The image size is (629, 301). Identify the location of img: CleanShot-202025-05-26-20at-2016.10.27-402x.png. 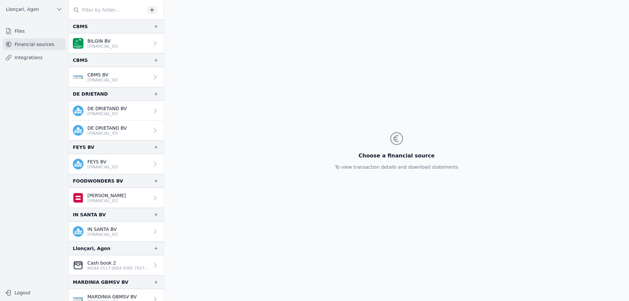
(78, 266).